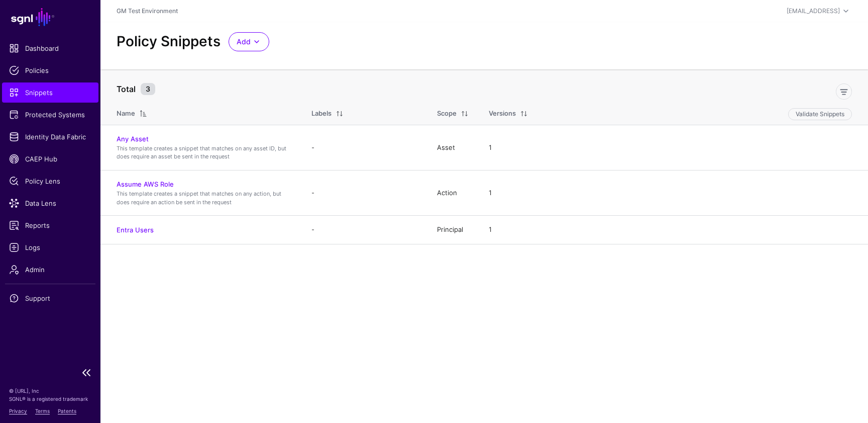 The width and height of the screenshot is (868, 423). What do you see at coordinates (51, 137) in the screenshot?
I see `a: Identity Data Fabric` at bounding box center [51, 137].